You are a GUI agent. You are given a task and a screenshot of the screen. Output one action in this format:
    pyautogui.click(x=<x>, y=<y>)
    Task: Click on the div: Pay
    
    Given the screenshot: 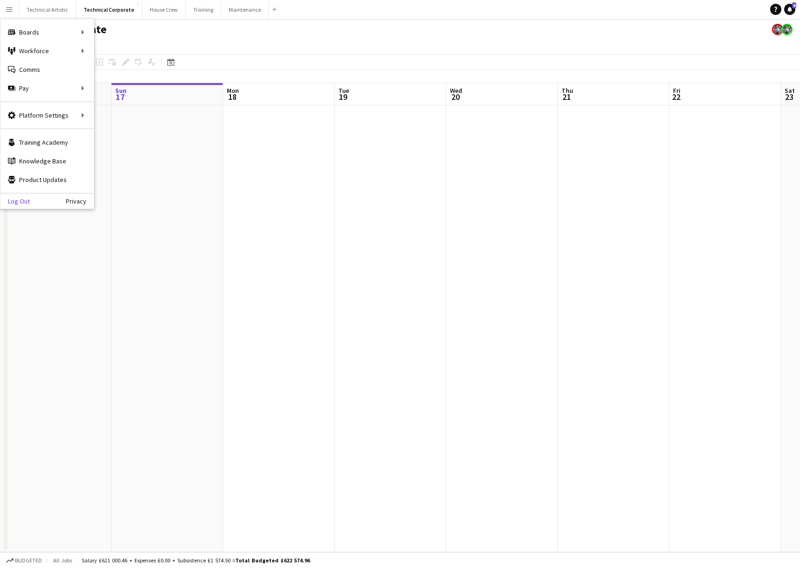 What is the action you would take?
    pyautogui.click(x=47, y=88)
    